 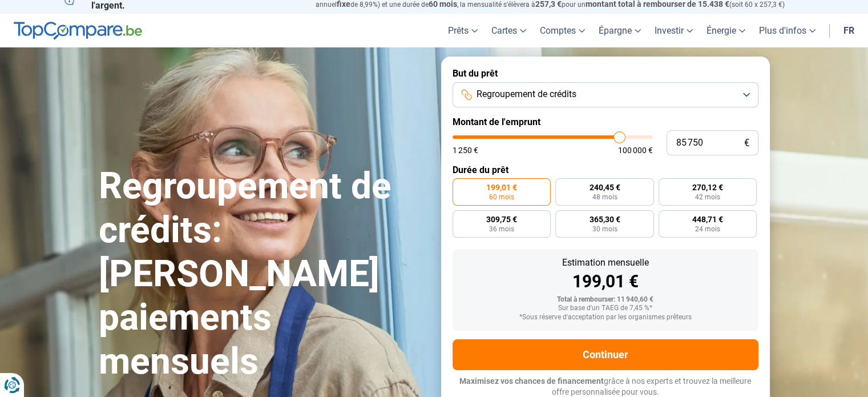 What do you see at coordinates (508, 30) in the screenshot?
I see `a: Cartes` at bounding box center [508, 30].